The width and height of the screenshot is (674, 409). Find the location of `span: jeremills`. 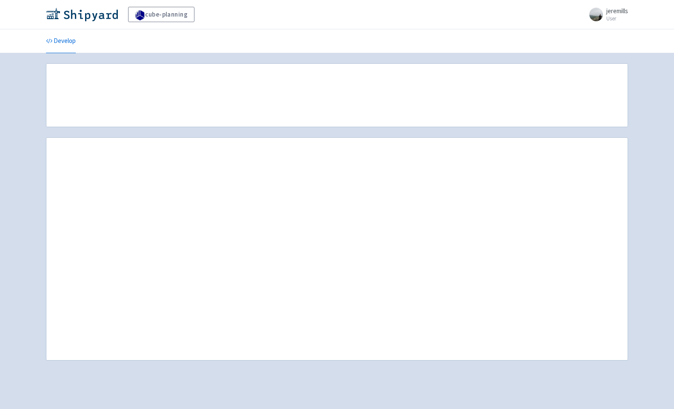

span: jeremills is located at coordinates (617, 11).